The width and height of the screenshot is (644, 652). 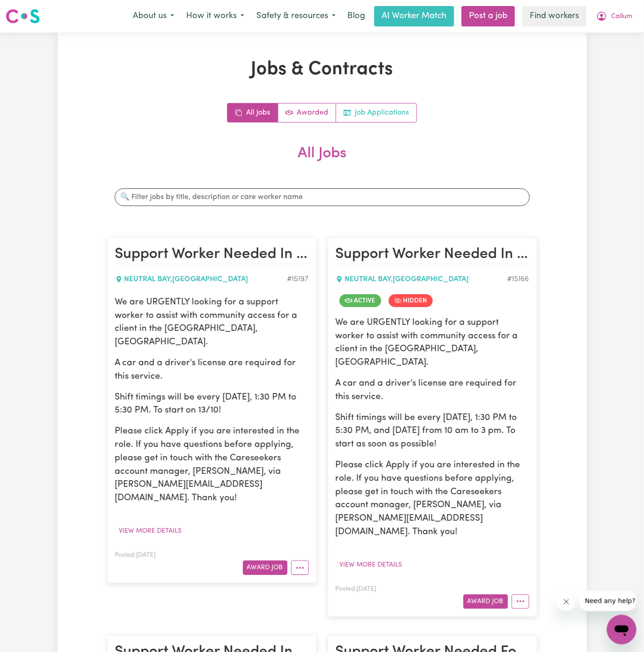 I want to click on span: Job is active, so click(x=360, y=301).